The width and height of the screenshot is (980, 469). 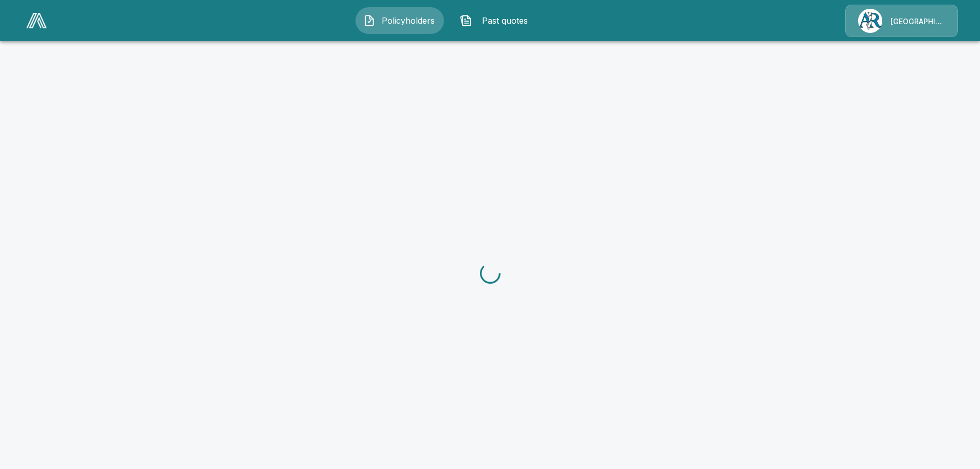 What do you see at coordinates (408, 21) in the screenshot?
I see `span: Policyholders` at bounding box center [408, 21].